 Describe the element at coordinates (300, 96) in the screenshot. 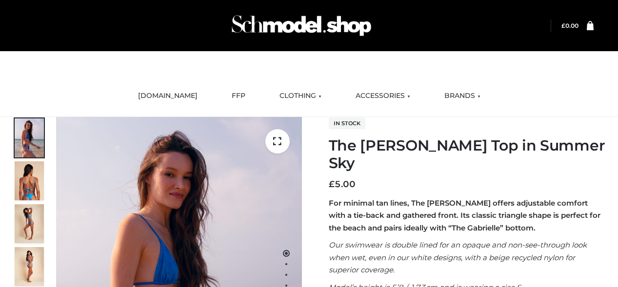

I see `a: CLOTHING` at that location.